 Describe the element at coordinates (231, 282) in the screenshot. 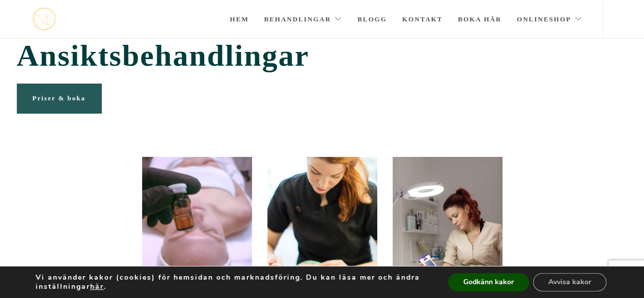

I see `p: Vi använder kakor (cookies) för hemsidan och marknadsföring. Du kan läsa mer och ändra inställnin...` at that location.